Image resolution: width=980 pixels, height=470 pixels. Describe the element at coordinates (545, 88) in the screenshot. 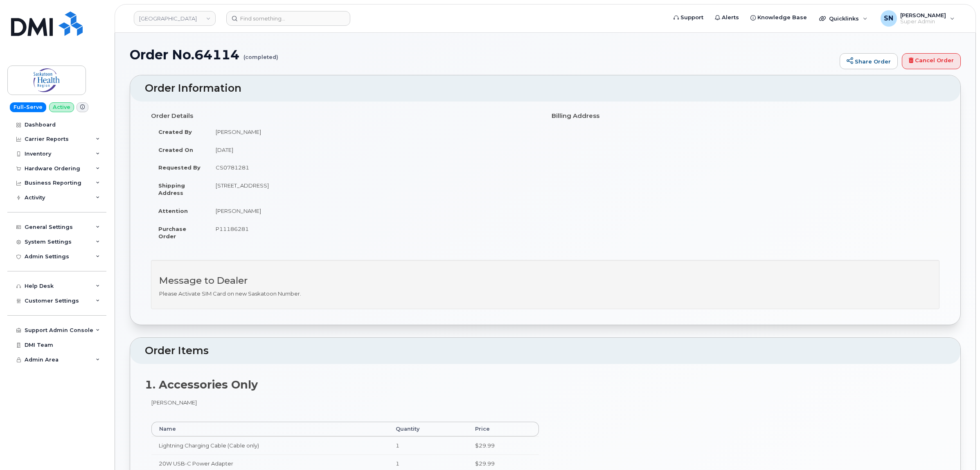

I see `h2: Order Information` at that location.